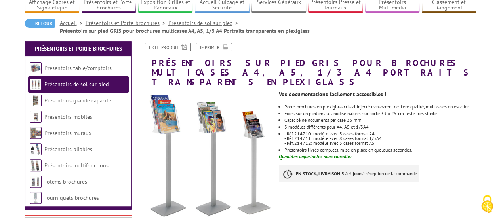 The width and height of the screenshot is (501, 218). I want to click on li: Porte-brochures en plexiglass cristal injecté transparent de 1ere qualité, multicases en escalier, so click(380, 107).